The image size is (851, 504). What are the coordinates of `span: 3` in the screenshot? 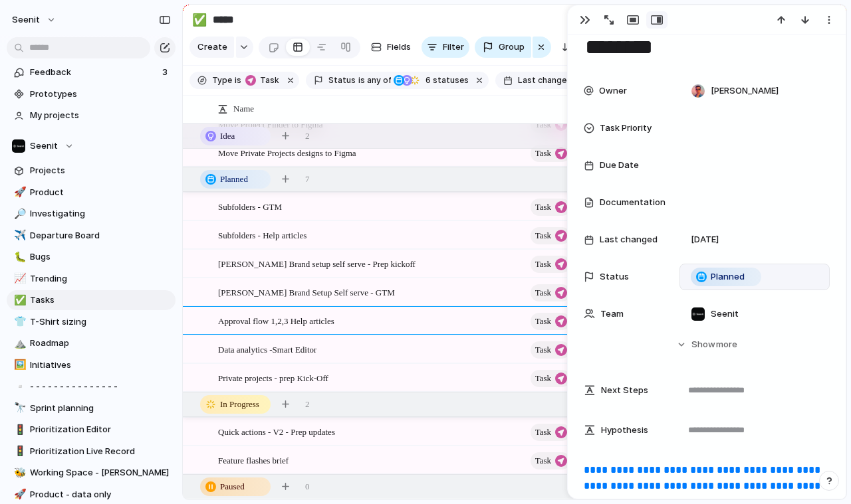 It's located at (167, 72).